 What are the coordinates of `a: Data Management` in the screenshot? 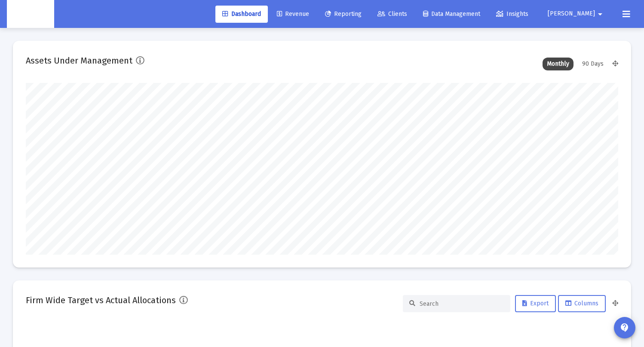 It's located at (451, 14).